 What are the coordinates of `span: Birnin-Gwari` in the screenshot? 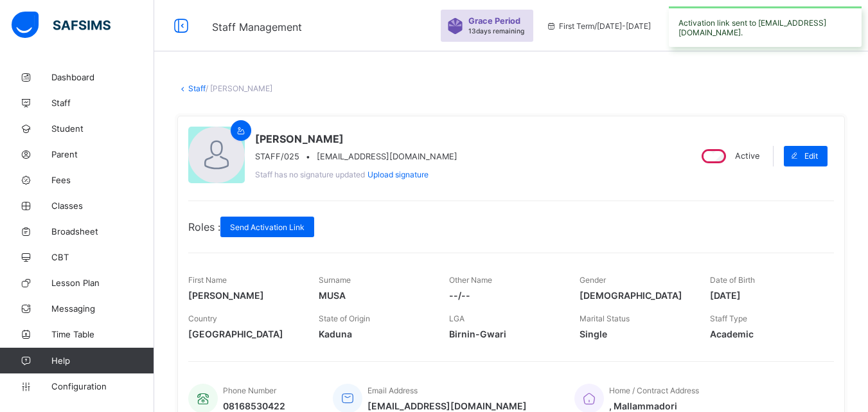 It's located at (505, 334).